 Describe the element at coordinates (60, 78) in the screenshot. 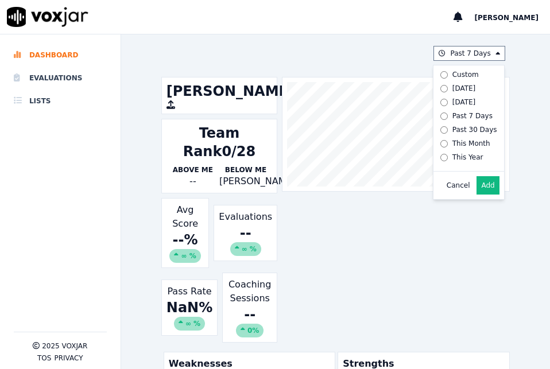

I see `li: Evaluations` at that location.